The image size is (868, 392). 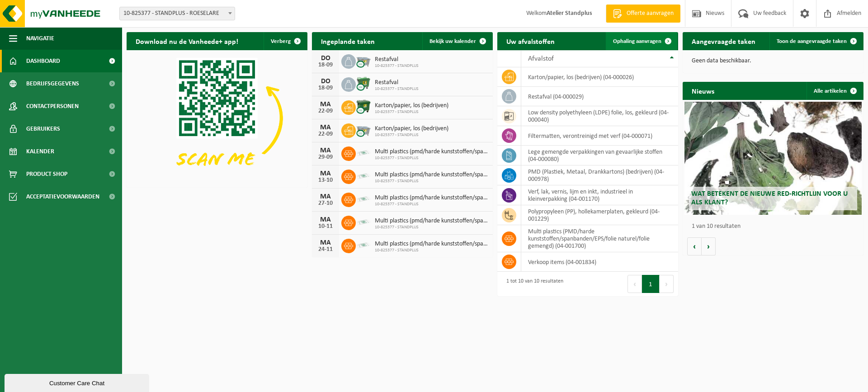 I want to click on td: verkoop items (04-001834), so click(x=600, y=262).